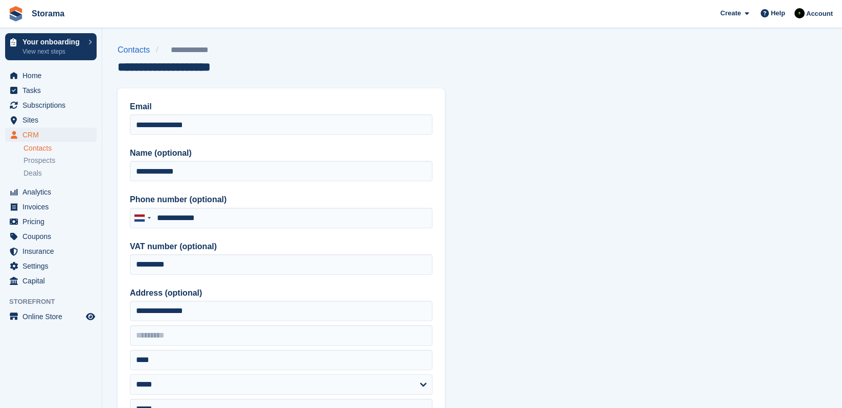 Image resolution: width=842 pixels, height=408 pixels. I want to click on span: Storefront, so click(55, 302).